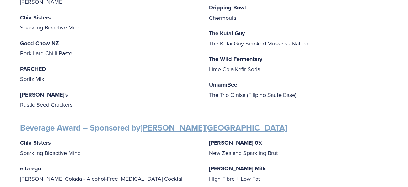 Image resolution: width=408 pixels, height=187 pixels. Describe the element at coordinates (110, 48) in the screenshot. I see `p: Pork Lard Chilli Paste` at that location.